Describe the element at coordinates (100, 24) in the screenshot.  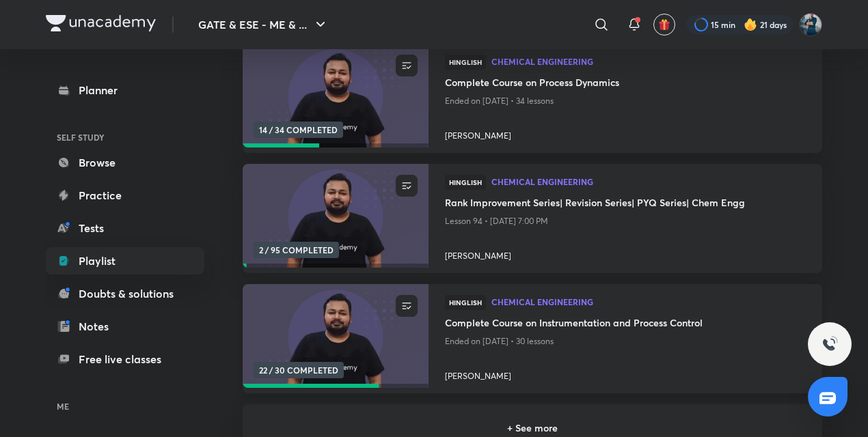
I see `a: Company Logo` at that location.